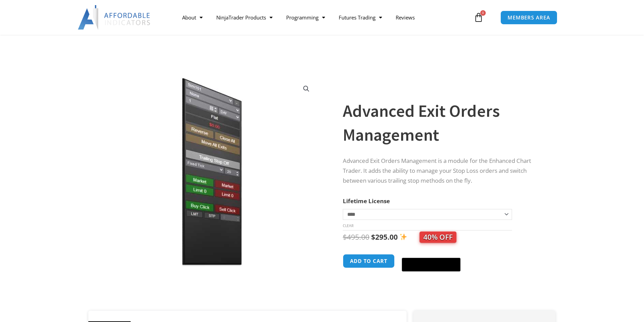  I want to click on img: AdvancedStopLossMgmt, so click(208, 172).